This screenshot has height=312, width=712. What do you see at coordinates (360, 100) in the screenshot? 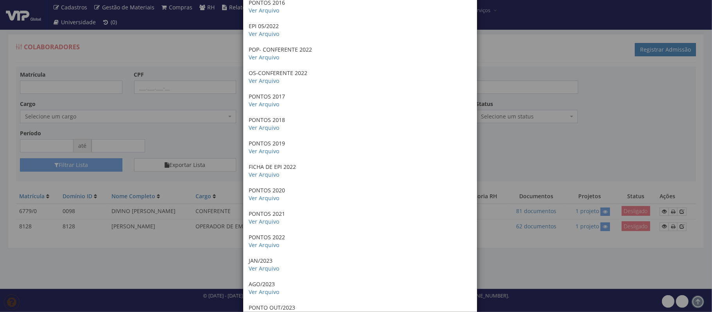
I see `p: PONTOS 2017` at bounding box center [360, 100].